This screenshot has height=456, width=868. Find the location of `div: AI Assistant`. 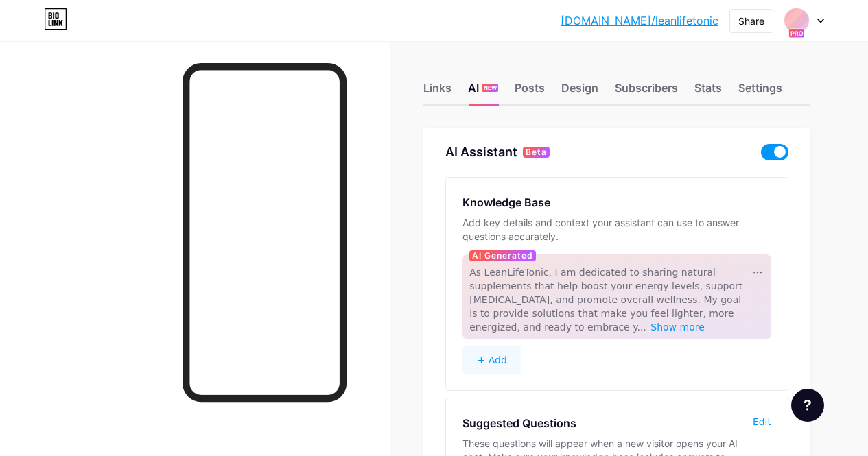

div: AI Assistant is located at coordinates (481, 152).